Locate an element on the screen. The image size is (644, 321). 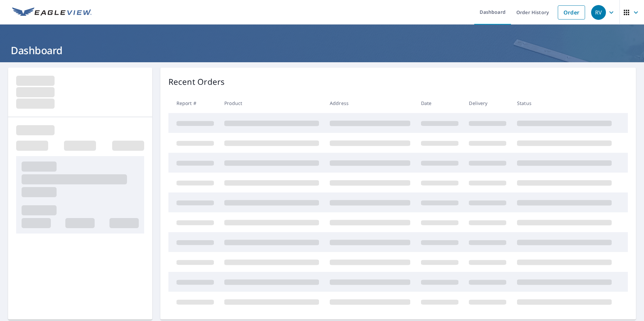
div: RV is located at coordinates (599, 12).